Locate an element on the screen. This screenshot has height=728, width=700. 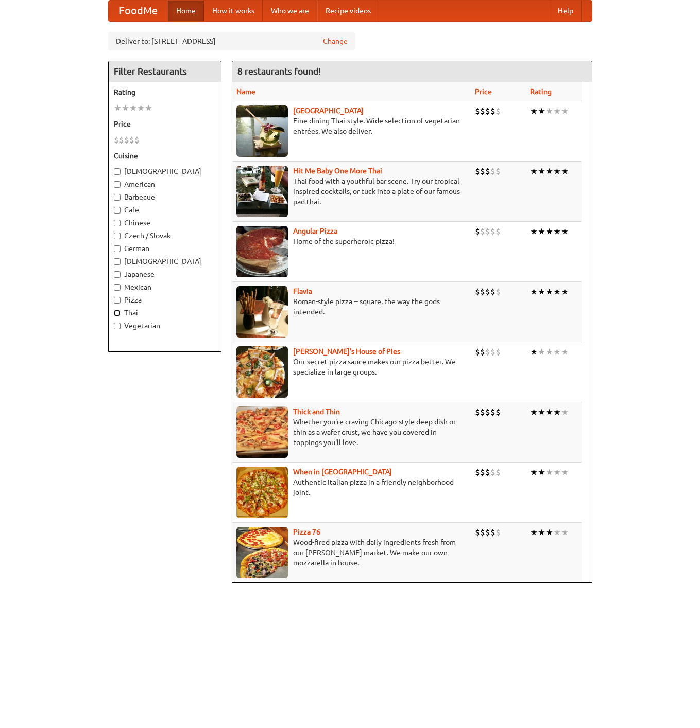
a: Who we are is located at coordinates (290, 11).